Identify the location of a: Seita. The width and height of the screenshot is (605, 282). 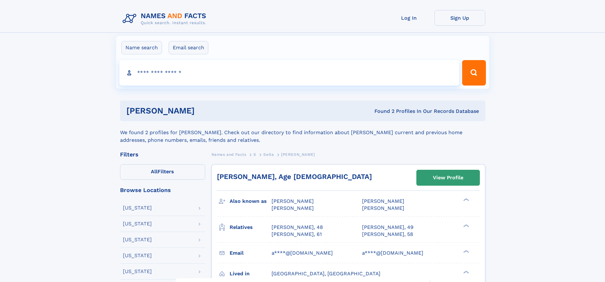
(268, 154).